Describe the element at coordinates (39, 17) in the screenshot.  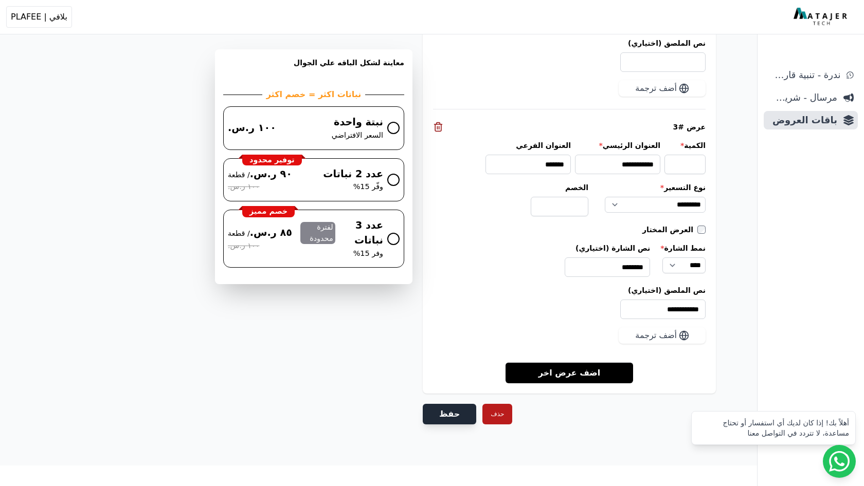
I see `span: بلافي | PLAFEE` at that location.